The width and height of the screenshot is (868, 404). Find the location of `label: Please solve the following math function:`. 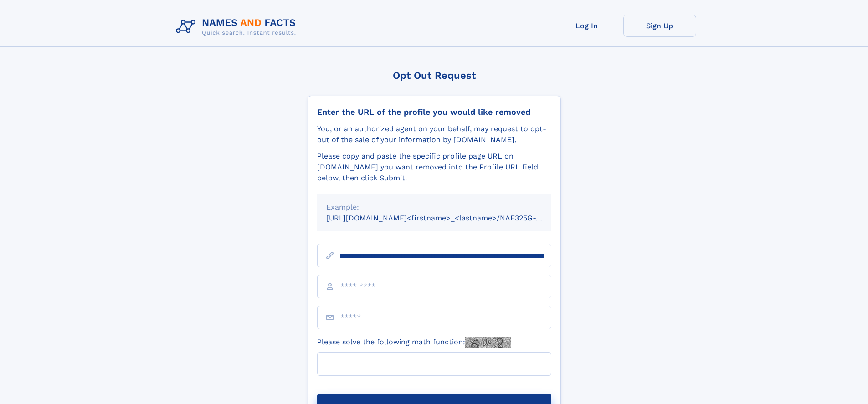

label: Please solve the following math function: is located at coordinates (414, 343).